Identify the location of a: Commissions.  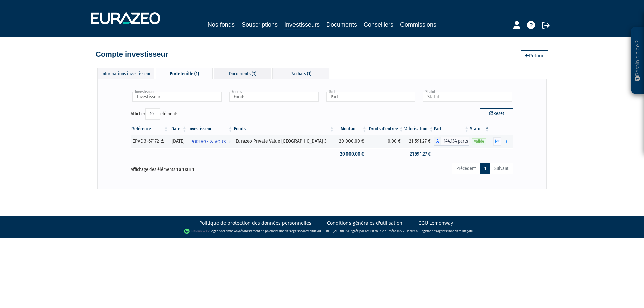
(418, 25).